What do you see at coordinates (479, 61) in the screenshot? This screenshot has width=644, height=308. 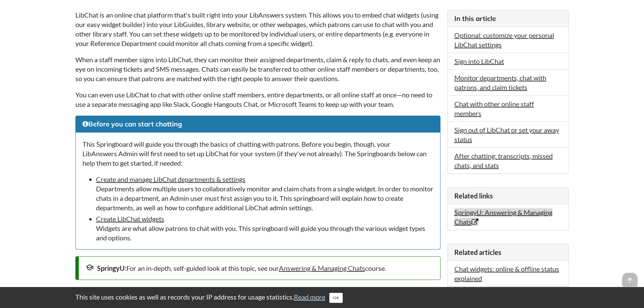 I see `a: Sign into LibChat` at bounding box center [479, 61].